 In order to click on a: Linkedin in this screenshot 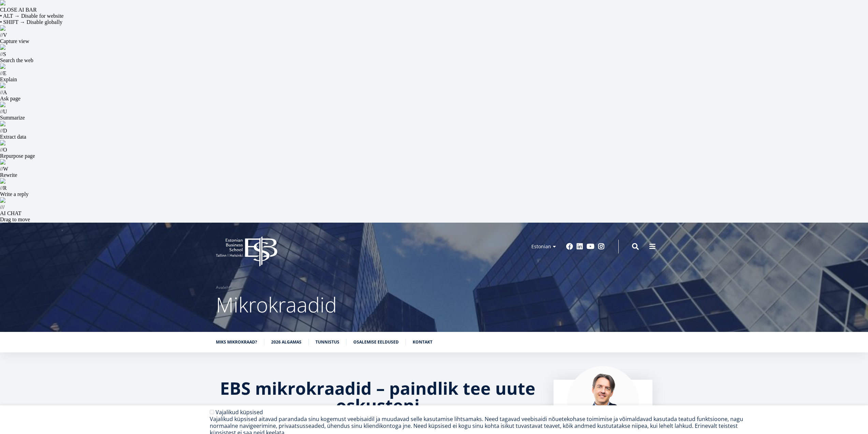, I will do `click(580, 247)`.